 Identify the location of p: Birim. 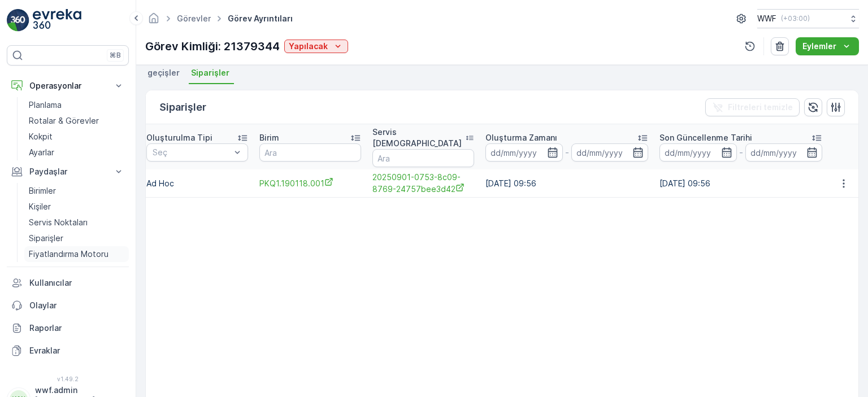
(269, 138).